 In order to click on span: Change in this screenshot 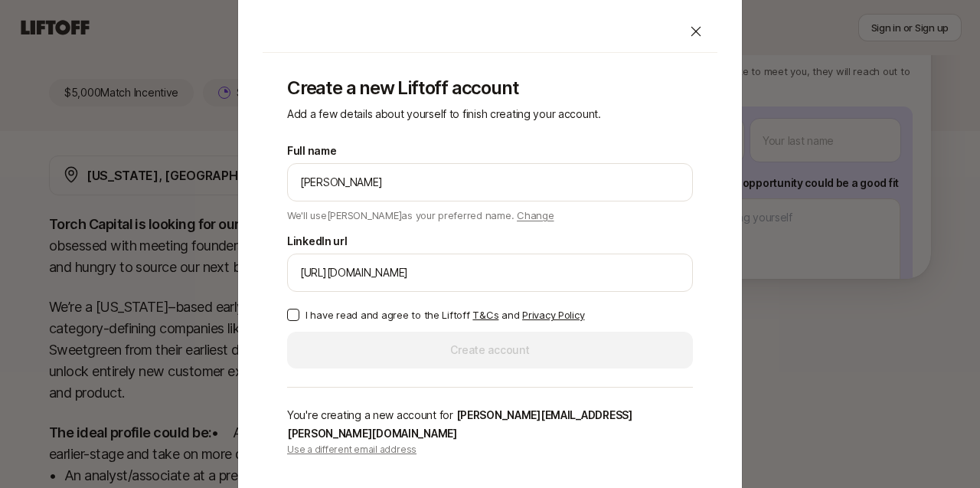, I will do `click(536, 215)`.